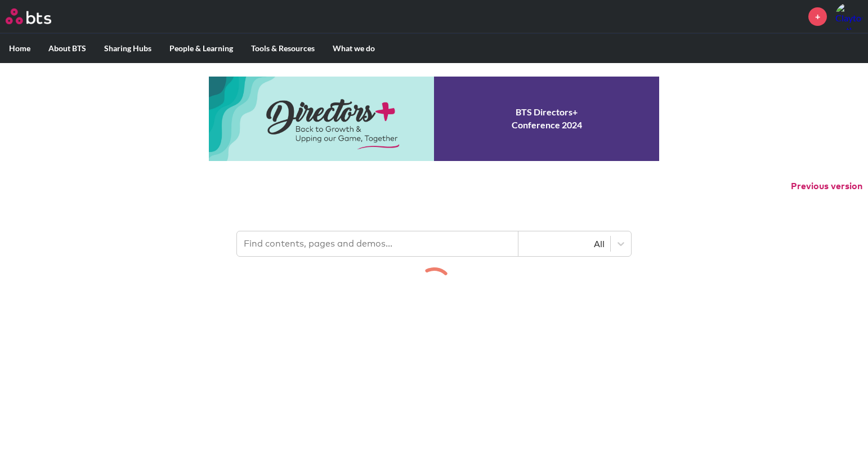 This screenshot has width=868, height=474. What do you see at coordinates (354, 49) in the screenshot?
I see `label: What we do` at bounding box center [354, 49].